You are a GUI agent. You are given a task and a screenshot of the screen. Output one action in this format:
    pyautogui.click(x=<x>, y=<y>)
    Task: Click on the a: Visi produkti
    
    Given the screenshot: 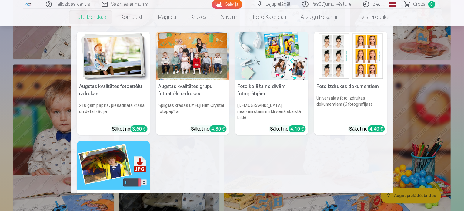 What is the action you would take?
    pyautogui.click(x=371, y=17)
    